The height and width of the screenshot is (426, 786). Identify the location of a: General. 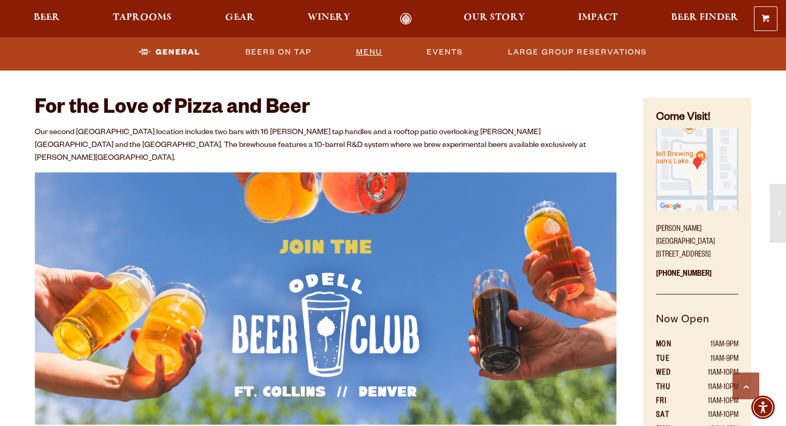
(169, 52).